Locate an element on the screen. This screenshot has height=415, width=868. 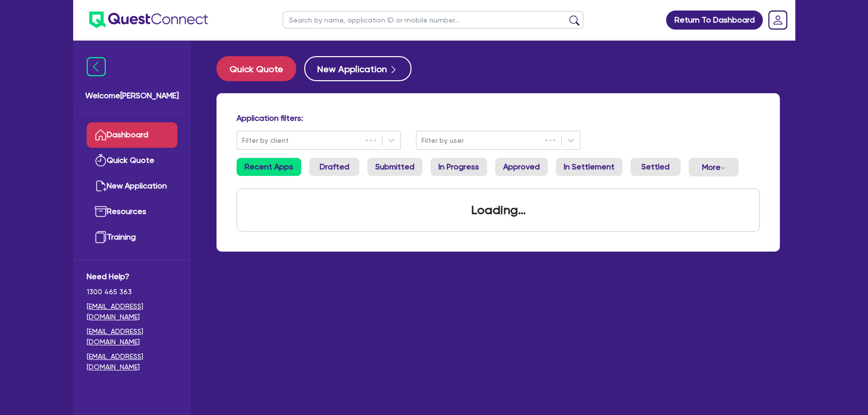
button: Quick Quote is located at coordinates (256, 68).